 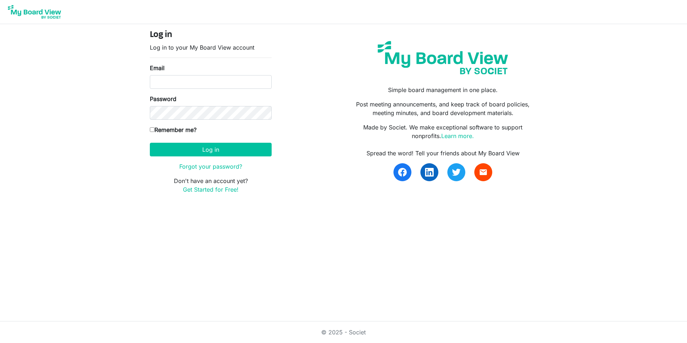 What do you see at coordinates (211, 189) in the screenshot?
I see `a: Get Started for Free!` at bounding box center [211, 189].